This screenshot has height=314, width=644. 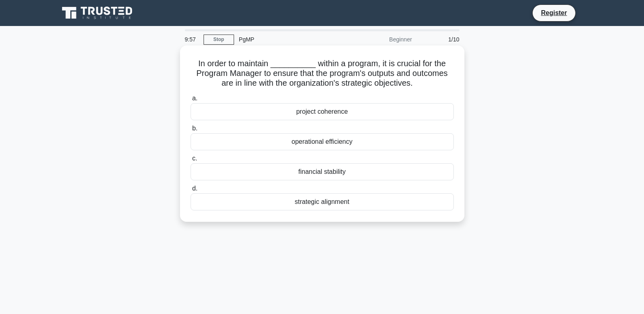 I want to click on span: b., so click(x=194, y=128).